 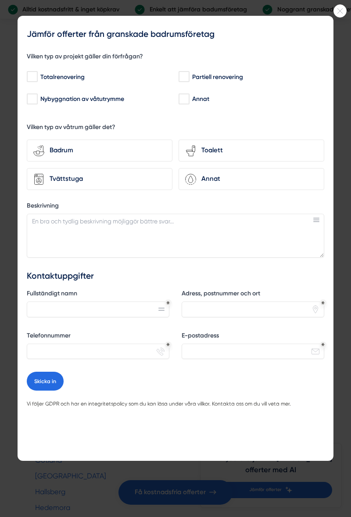 What do you see at coordinates (253, 337) in the screenshot?
I see `label: E-postadress` at bounding box center [253, 337].